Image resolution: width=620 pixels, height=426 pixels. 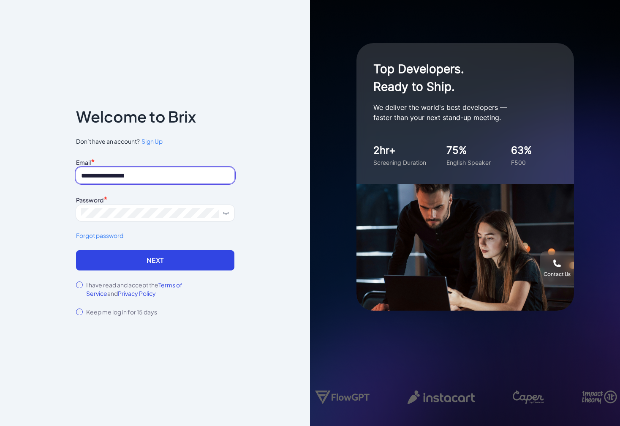 What do you see at coordinates (83, 162) in the screenshot?
I see `label: Email` at bounding box center [83, 162].